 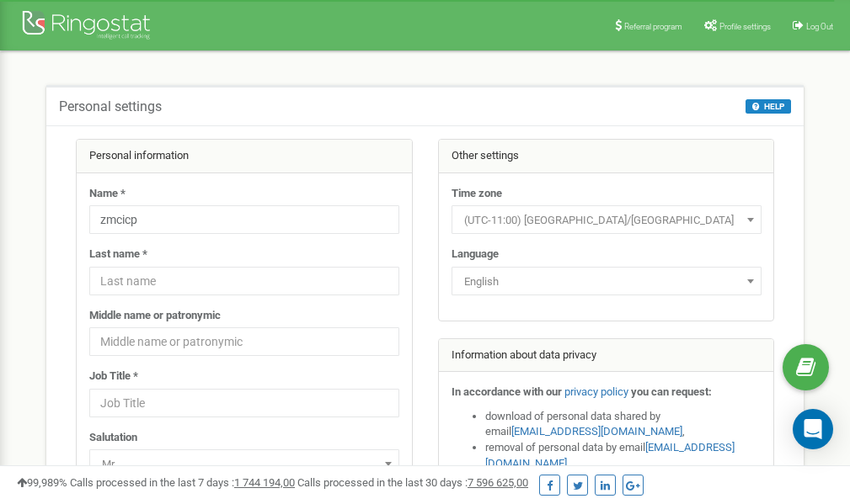 What do you see at coordinates (745, 26) in the screenshot?
I see `span: Profile settings` at bounding box center [745, 26].